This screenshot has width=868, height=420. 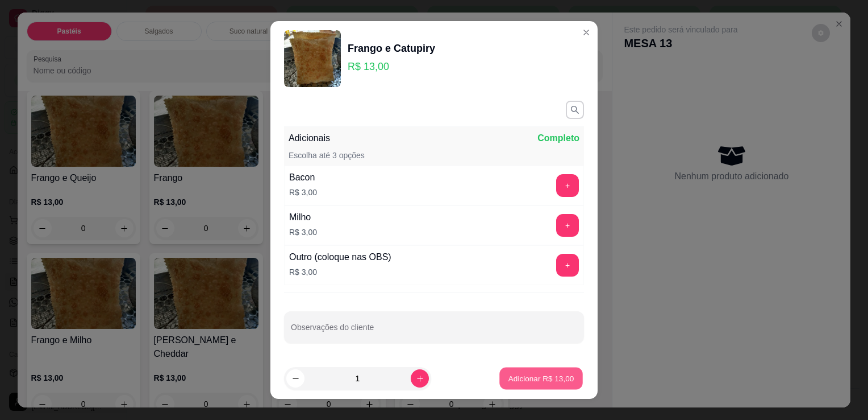 I want to click on div: Milho, so click(x=303, y=218).